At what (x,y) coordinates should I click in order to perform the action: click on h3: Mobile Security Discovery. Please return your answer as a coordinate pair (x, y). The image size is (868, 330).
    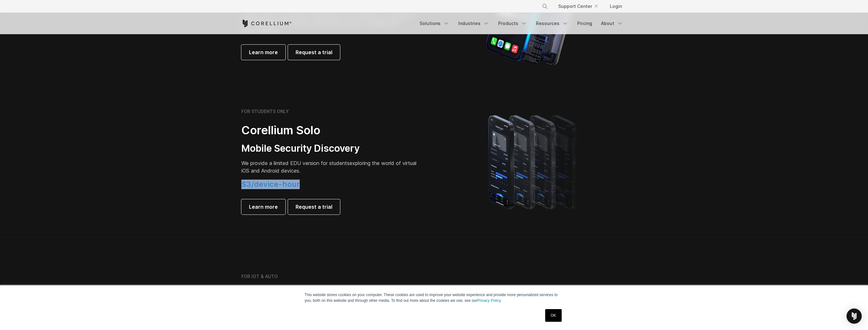
    Looking at the image, I should click on (330, 149).